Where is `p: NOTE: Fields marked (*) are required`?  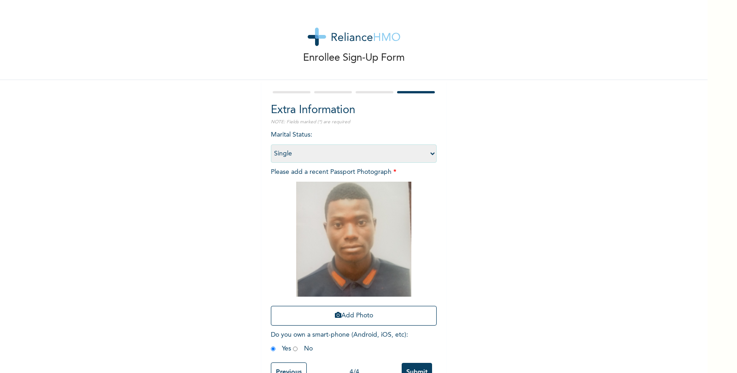
p: NOTE: Fields marked (*) are required is located at coordinates (354, 122).